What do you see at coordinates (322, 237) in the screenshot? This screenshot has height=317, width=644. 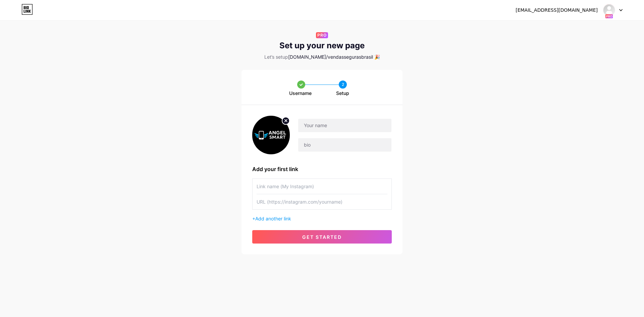 I see `span: get started` at bounding box center [322, 237].